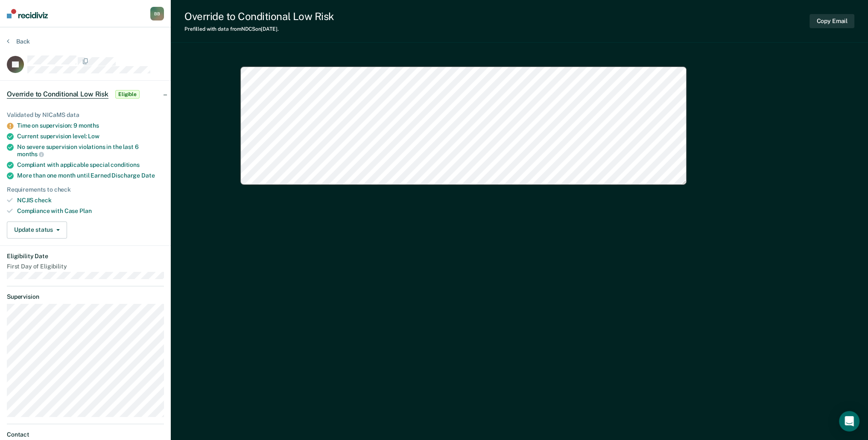 The image size is (868, 440). I want to click on span: conditions, so click(125, 165).